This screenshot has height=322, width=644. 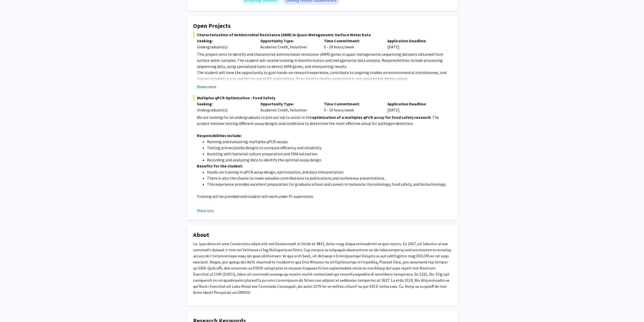 What do you see at coordinates (324, 120) in the screenshot?
I see `p: We are looking for an undergraduate to join our lab to assist in the . The project involves testi...` at bounding box center [324, 120].